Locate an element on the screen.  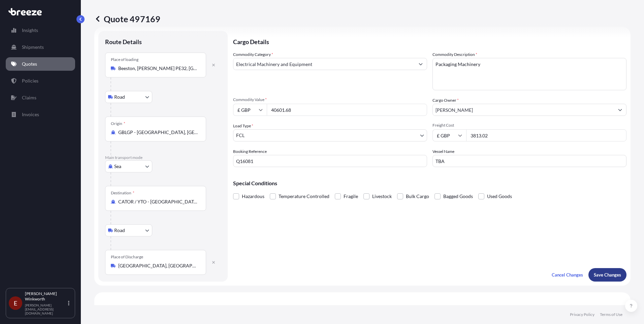
input: Origin is located at coordinates (158, 132).